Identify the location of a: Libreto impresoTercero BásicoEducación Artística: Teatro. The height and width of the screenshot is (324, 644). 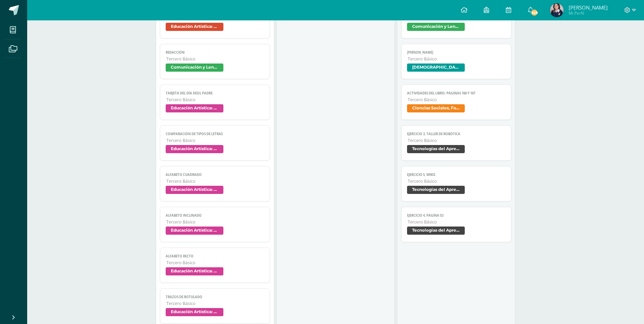
(215, 21).